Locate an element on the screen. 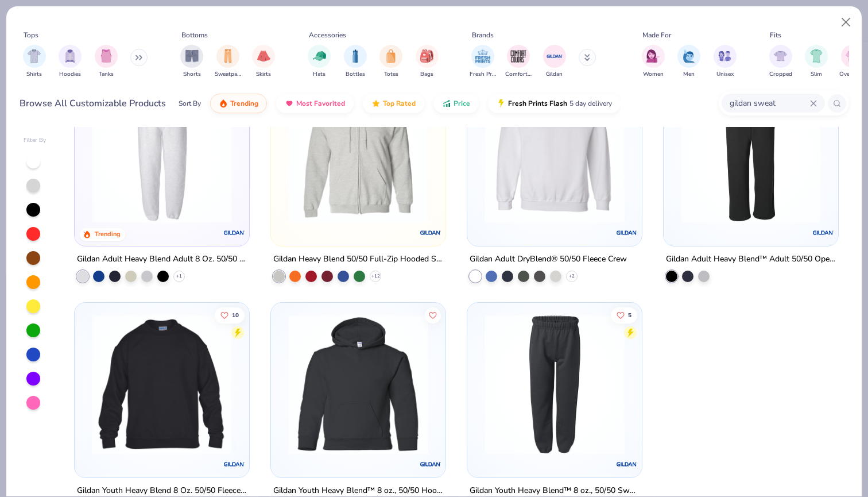  span: Cropped is located at coordinates (781, 74).